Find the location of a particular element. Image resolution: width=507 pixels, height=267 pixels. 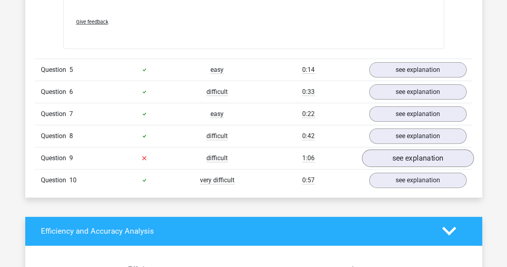

span: Give feedback is located at coordinates (92, 22).